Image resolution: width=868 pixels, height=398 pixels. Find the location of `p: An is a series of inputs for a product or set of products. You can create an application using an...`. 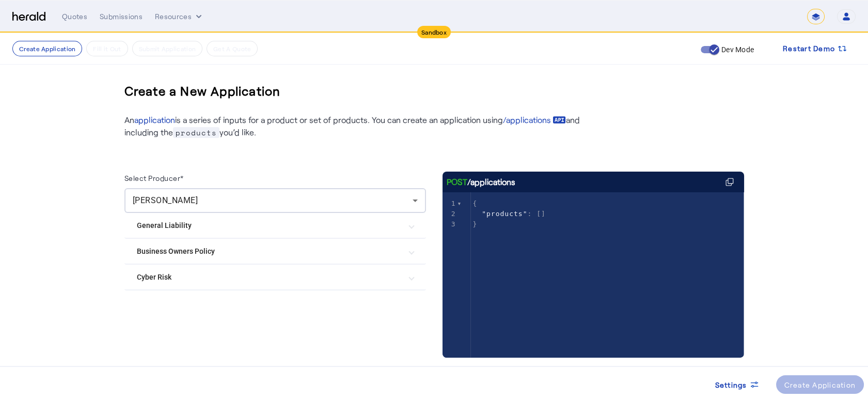

p: An is a series of inputs for a product or set of products. You can create an application using an... is located at coordinates (357, 126).